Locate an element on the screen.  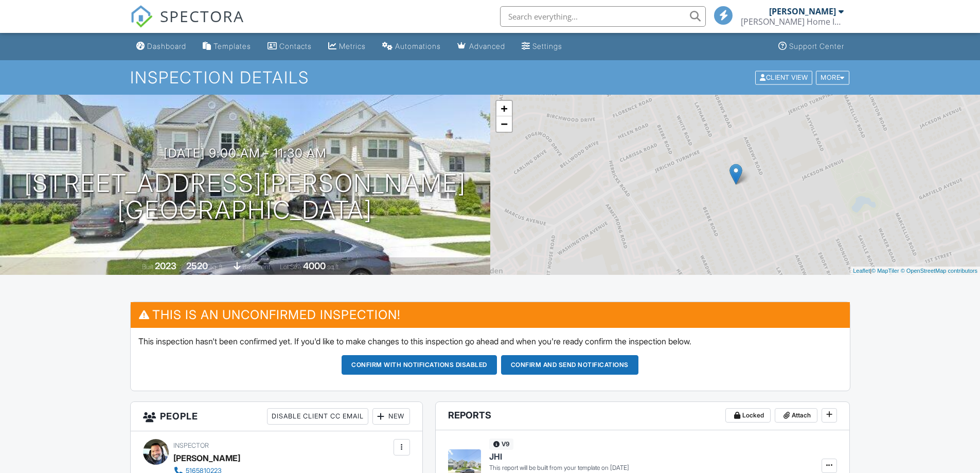
div: 2023 is located at coordinates (165, 266).